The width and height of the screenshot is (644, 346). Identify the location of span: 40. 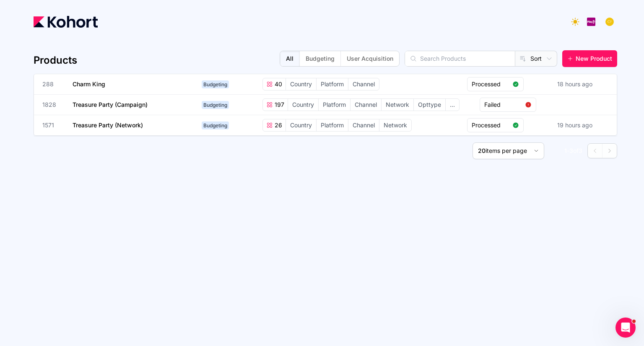
(277, 84).